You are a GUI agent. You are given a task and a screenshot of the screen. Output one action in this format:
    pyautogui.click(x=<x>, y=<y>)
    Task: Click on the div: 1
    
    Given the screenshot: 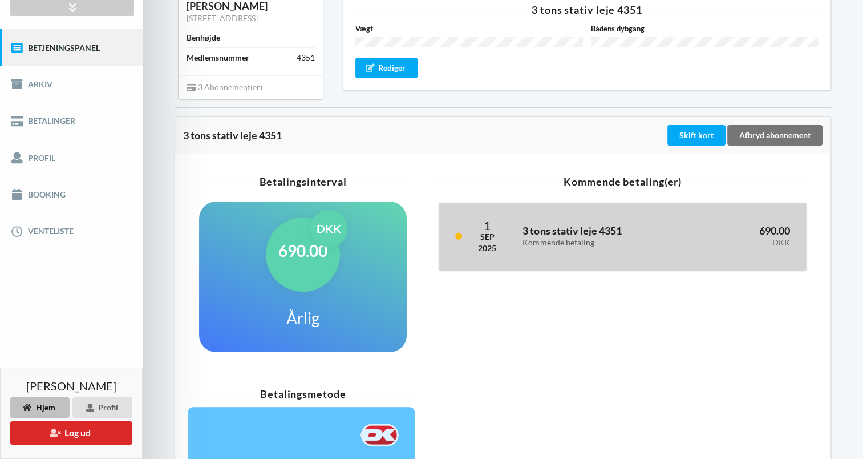 What is the action you would take?
    pyautogui.click(x=487, y=225)
    